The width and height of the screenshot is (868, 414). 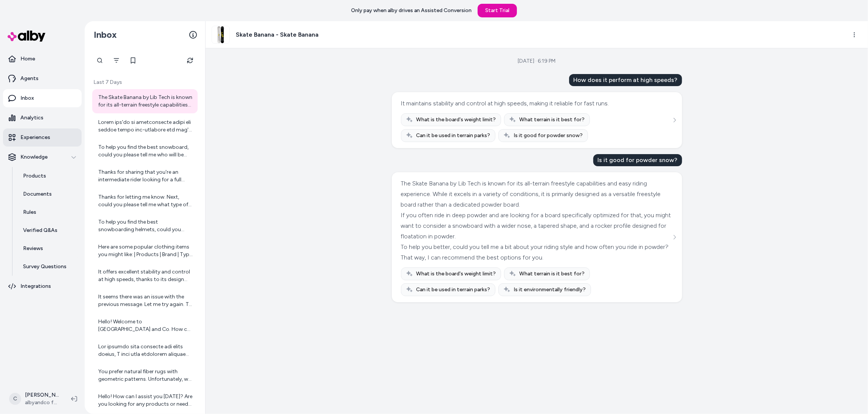 I want to click on a: Thanks for letting me know. Next, could you please tell me what type of terrain or snowboarding s..., so click(x=145, y=201).